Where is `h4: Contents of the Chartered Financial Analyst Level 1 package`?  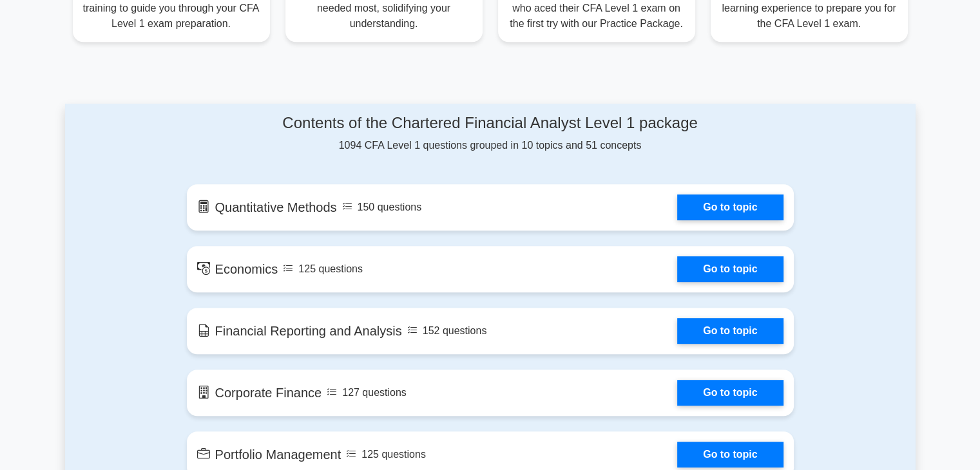
h4: Contents of the Chartered Financial Analyst Level 1 package is located at coordinates (490, 123).